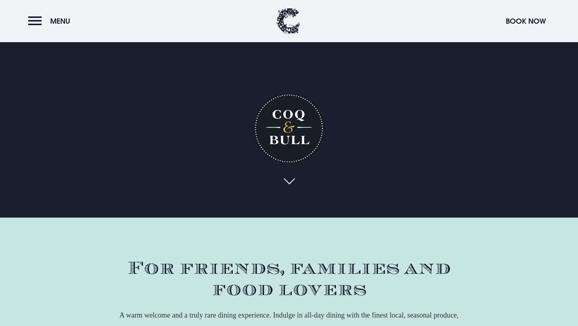 Image resolution: width=578 pixels, height=326 pixels. What do you see at coordinates (288, 128) in the screenshot?
I see `h1: Coq & Bull` at bounding box center [288, 128].